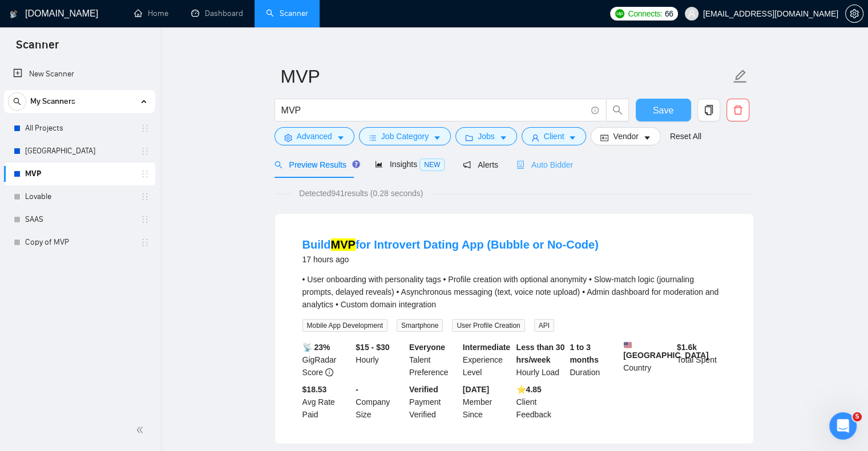 The height and width of the screenshot is (451, 868). What do you see at coordinates (450, 244) in the screenshot?
I see `a: BuildMVPfor Introvert Dating App (Bubble or No-Code)` at bounding box center [450, 244].